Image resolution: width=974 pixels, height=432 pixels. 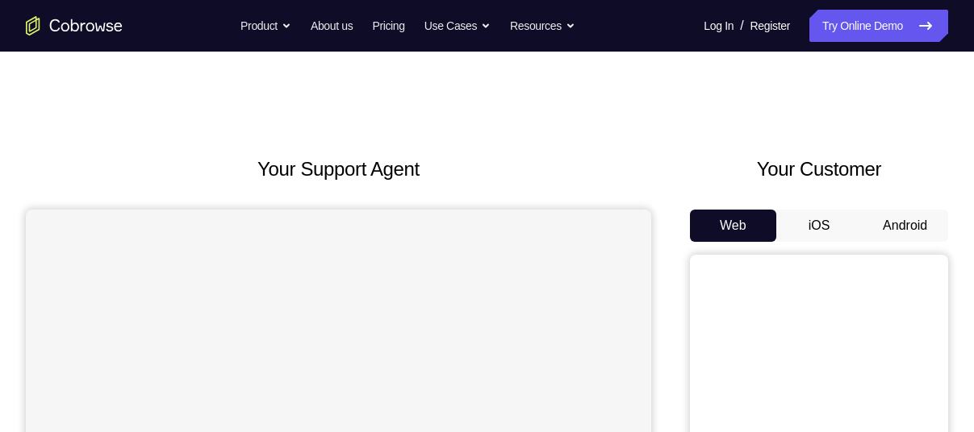 What do you see at coordinates (819, 226) in the screenshot?
I see `button: iOS` at bounding box center [819, 226].